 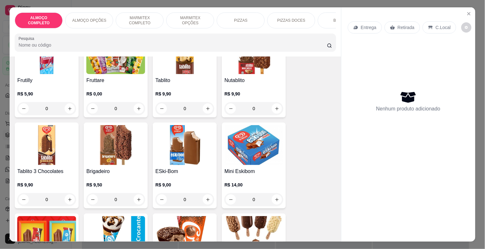 I want to click on p: PIZZAS DOCES, so click(x=291, y=20).